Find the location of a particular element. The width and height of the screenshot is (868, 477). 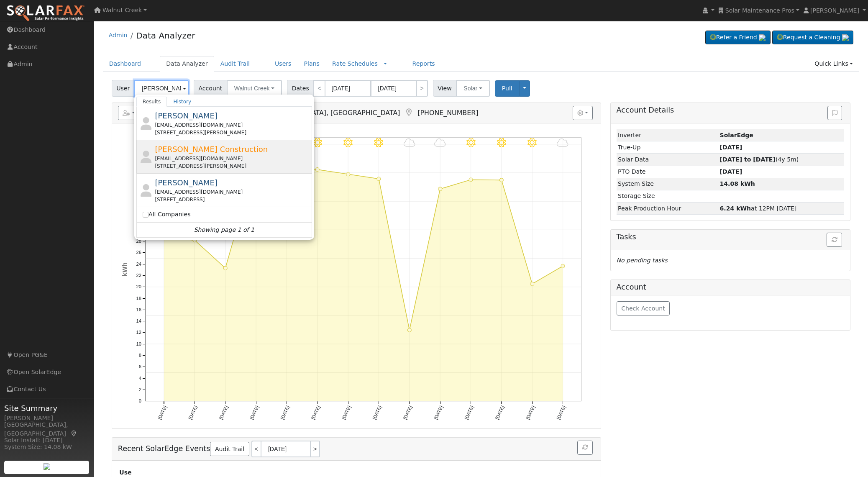

strong: ID: 237846, authorized: 05/17/23 is located at coordinates (737, 135).